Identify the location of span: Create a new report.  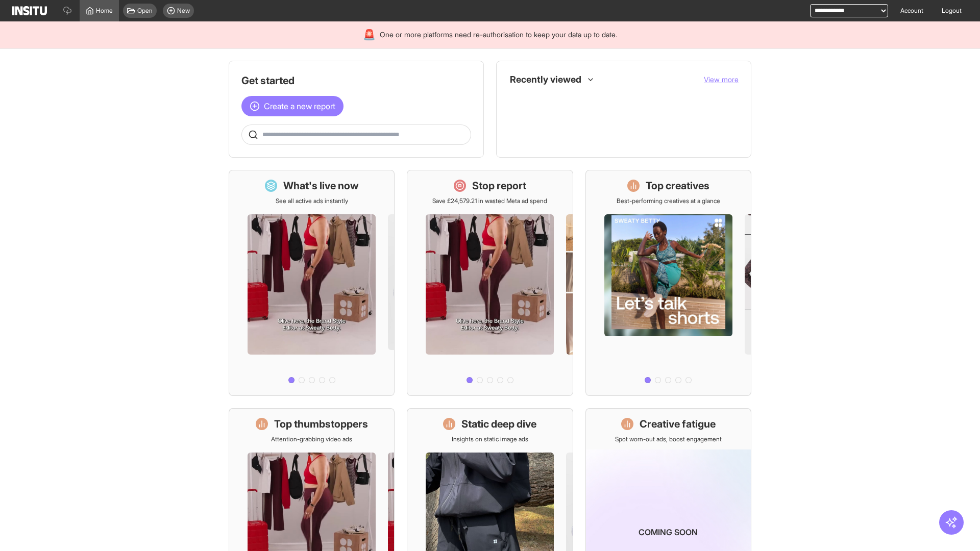
(300, 106).